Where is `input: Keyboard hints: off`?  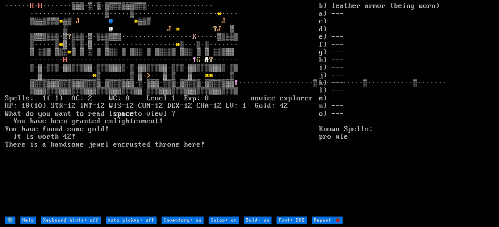
input: Keyboard hints: off is located at coordinates (71, 220).